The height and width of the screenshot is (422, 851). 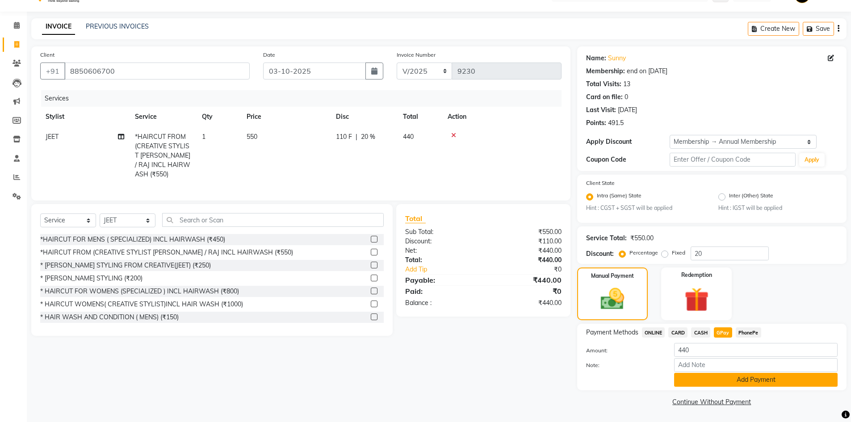 I want to click on div: Services, so click(x=305, y=98).